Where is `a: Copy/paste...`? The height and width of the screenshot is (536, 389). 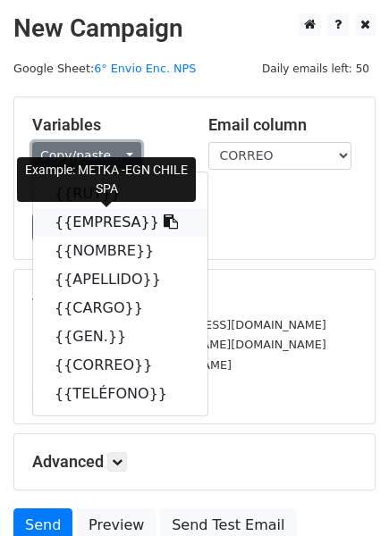 a: Copy/paste... is located at coordinates (87, 155).